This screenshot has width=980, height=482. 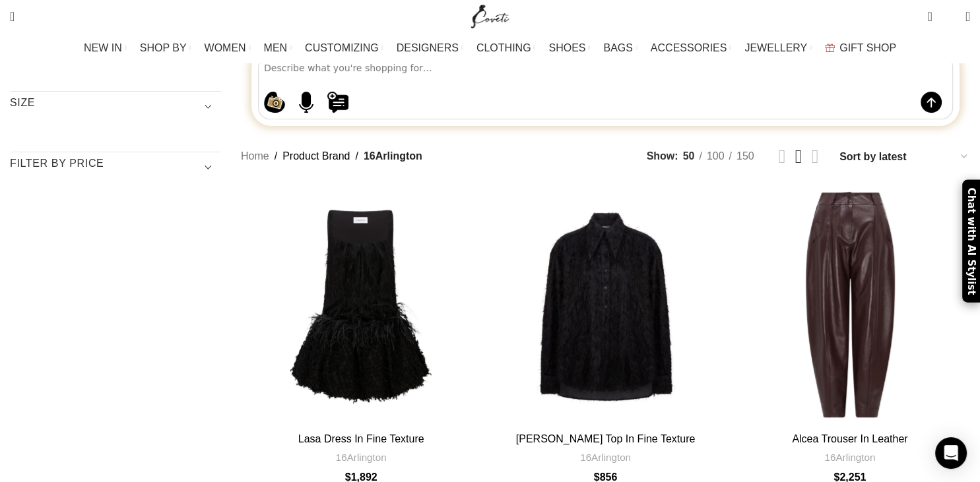 I want to click on span: NEW IN, so click(x=103, y=47).